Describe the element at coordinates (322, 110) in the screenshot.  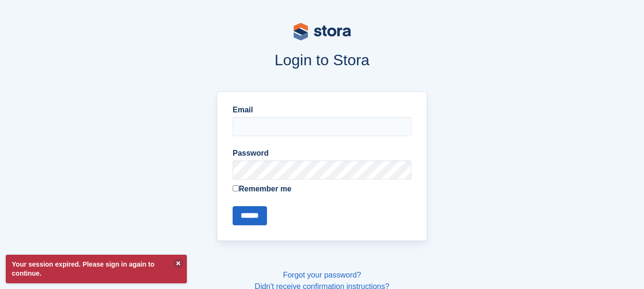
I see `label: Email` at that location.